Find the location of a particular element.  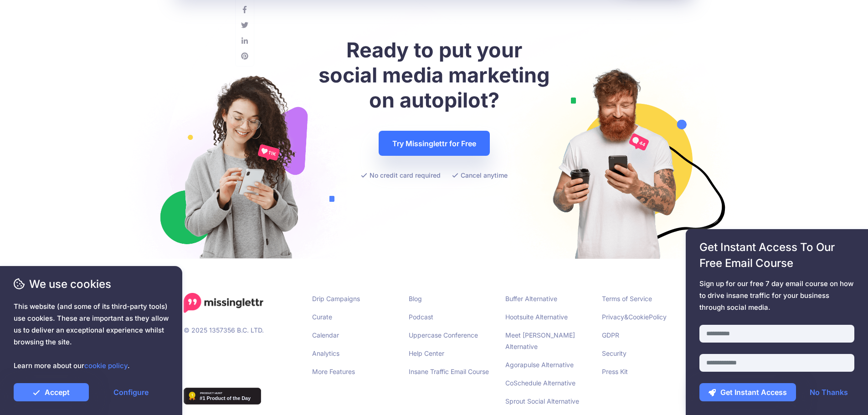

a: Calendar is located at coordinates (325, 335).